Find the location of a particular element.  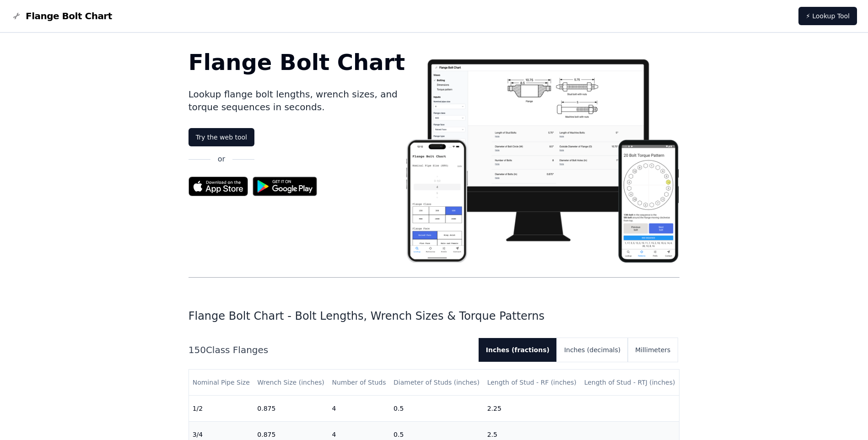

td: 0.875 is located at coordinates (291, 408).